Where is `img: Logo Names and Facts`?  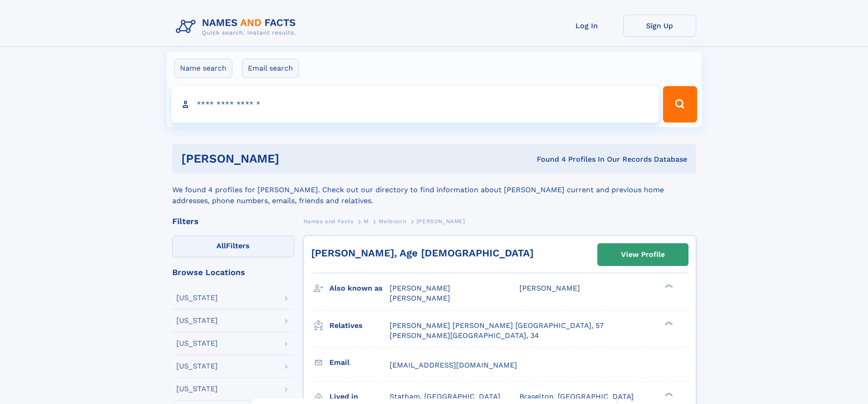
img: Logo Names and Facts is located at coordinates (238, 27).